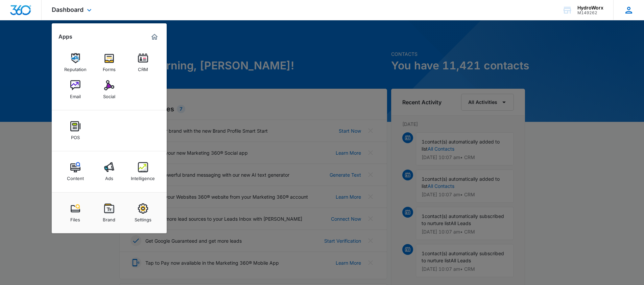 The width and height of the screenshot is (644, 285). What do you see at coordinates (154, 37) in the screenshot?
I see `a: Marketing 360® Dashboard` at bounding box center [154, 37].